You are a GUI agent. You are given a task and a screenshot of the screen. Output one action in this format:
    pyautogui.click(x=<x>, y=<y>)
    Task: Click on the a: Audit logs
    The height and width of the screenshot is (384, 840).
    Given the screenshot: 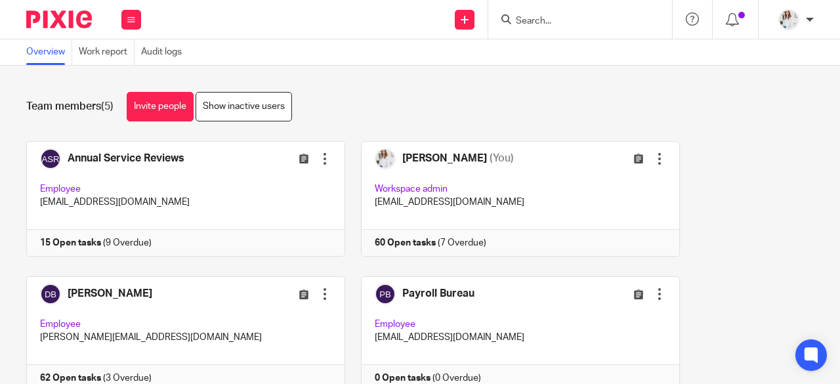 What is the action you would take?
    pyautogui.click(x=165, y=52)
    